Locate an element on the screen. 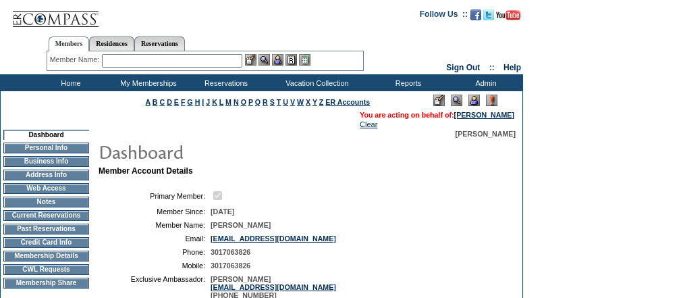  a: Reservations is located at coordinates (159, 43).